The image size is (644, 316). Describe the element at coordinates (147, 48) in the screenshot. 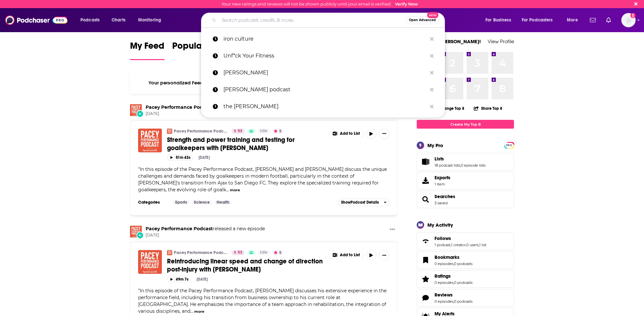

I see `span: My Feed` at that location.